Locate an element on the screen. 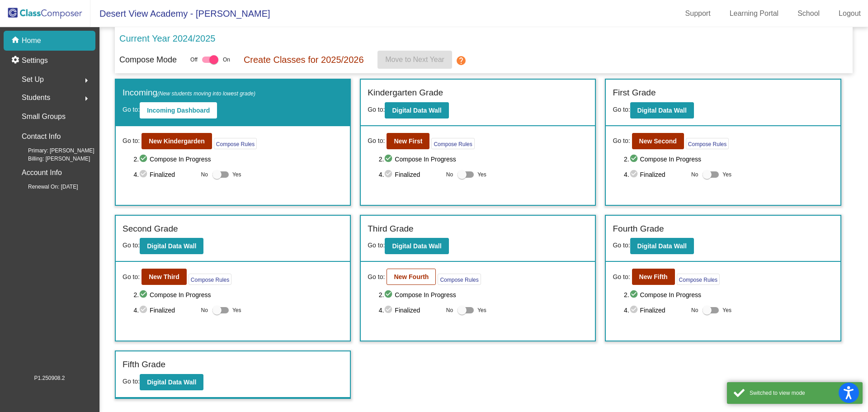  p: Compose Mode is located at coordinates (148, 60).